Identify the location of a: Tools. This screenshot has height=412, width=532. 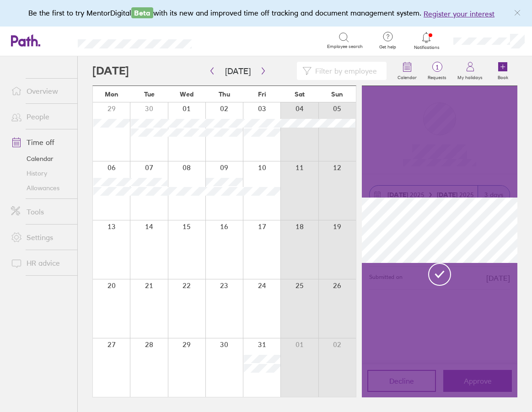
(40, 212).